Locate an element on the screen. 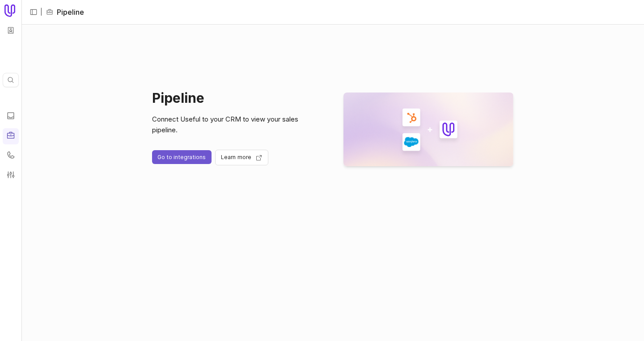 This screenshot has width=644, height=341. li: Pipeline is located at coordinates (65, 12).